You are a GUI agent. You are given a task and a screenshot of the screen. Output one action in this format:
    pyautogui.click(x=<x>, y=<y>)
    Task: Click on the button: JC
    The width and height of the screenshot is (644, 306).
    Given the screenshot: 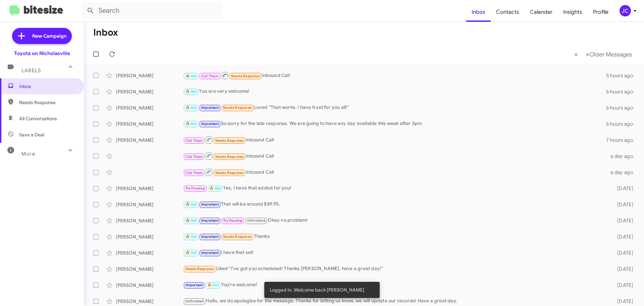 What is the action you would take?
    pyautogui.click(x=625, y=10)
    